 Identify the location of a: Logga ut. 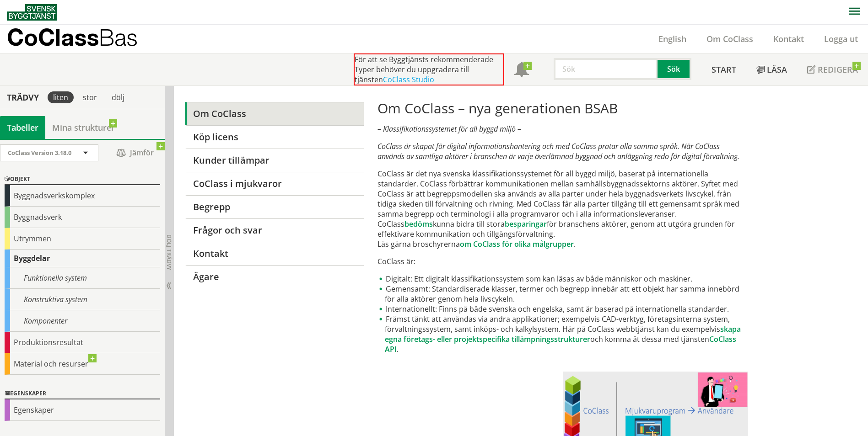
(841, 39).